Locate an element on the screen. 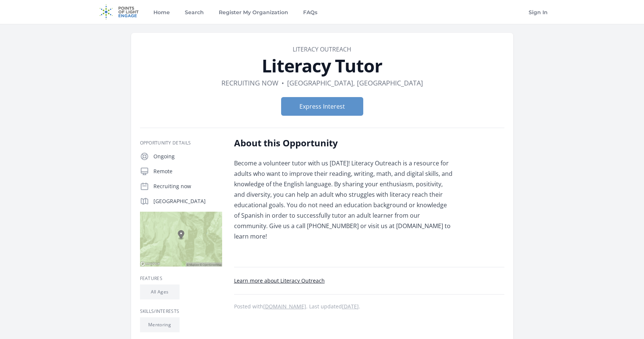 The width and height of the screenshot is (644, 339). a: Learn more about Literacy Outreach is located at coordinates (279, 280).